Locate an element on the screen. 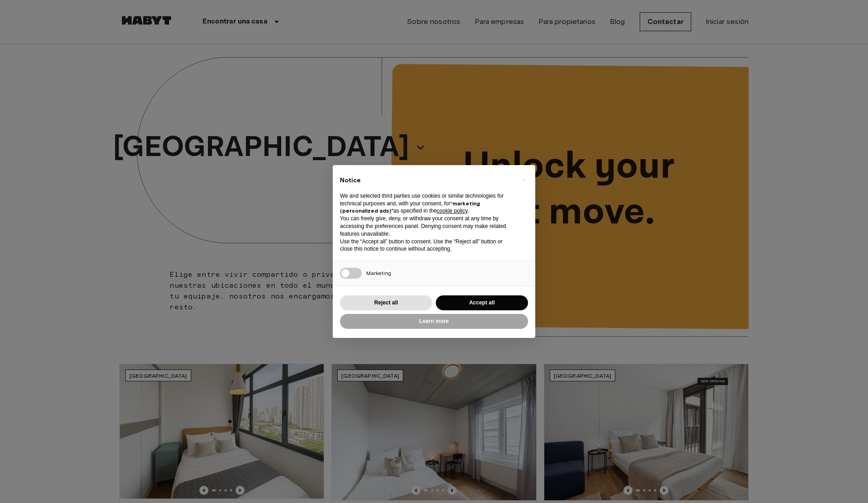  p: We and selected third parties use cookies or similar technologies for technical purposes and, wit... is located at coordinates (427, 203).